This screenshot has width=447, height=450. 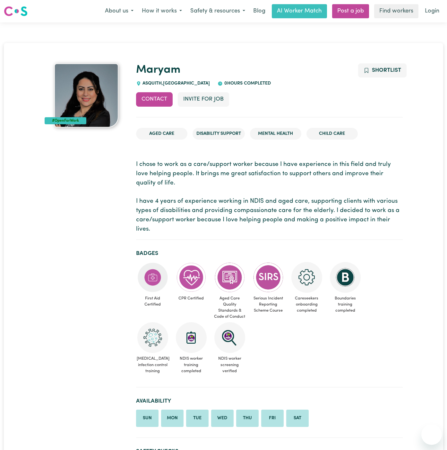 I want to click on li: Available on Wednesday, so click(x=222, y=419).